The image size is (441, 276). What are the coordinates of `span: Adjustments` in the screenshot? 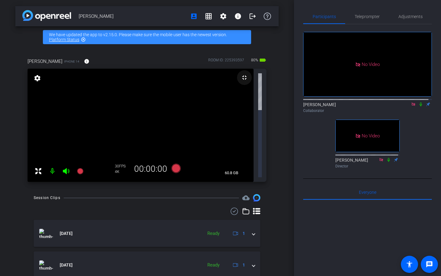 It's located at (411, 17).